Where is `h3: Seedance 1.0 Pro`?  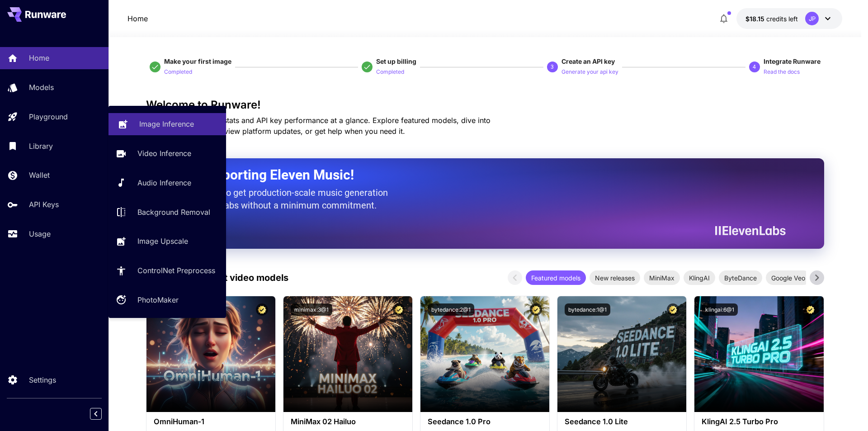
h3: Seedance 1.0 Pro is located at coordinates (485, 422).